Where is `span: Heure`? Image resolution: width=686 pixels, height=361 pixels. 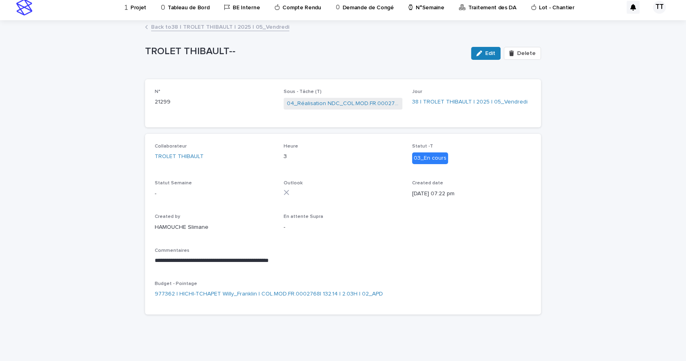 span: Heure is located at coordinates (291, 146).